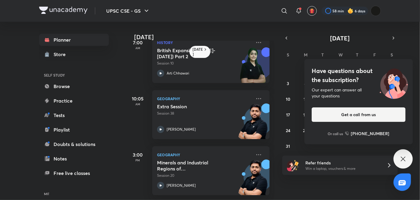 The height and width of the screenshot is (200, 420). Describe the element at coordinates (359, 114) in the screenshot. I see `button: Get a call from us` at that location.